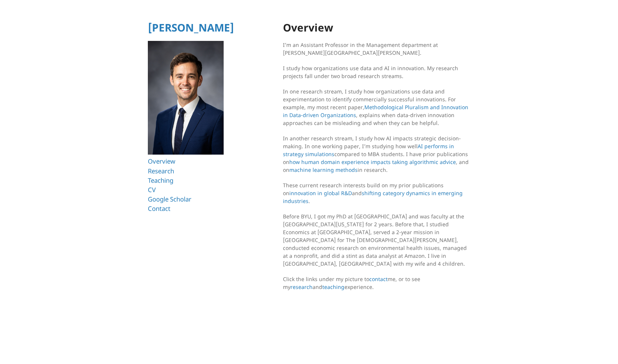  What do you see at coordinates (377, 283) in the screenshot?
I see `p: Click the links under my picture to me, or to see my and experience.` at bounding box center [377, 283].